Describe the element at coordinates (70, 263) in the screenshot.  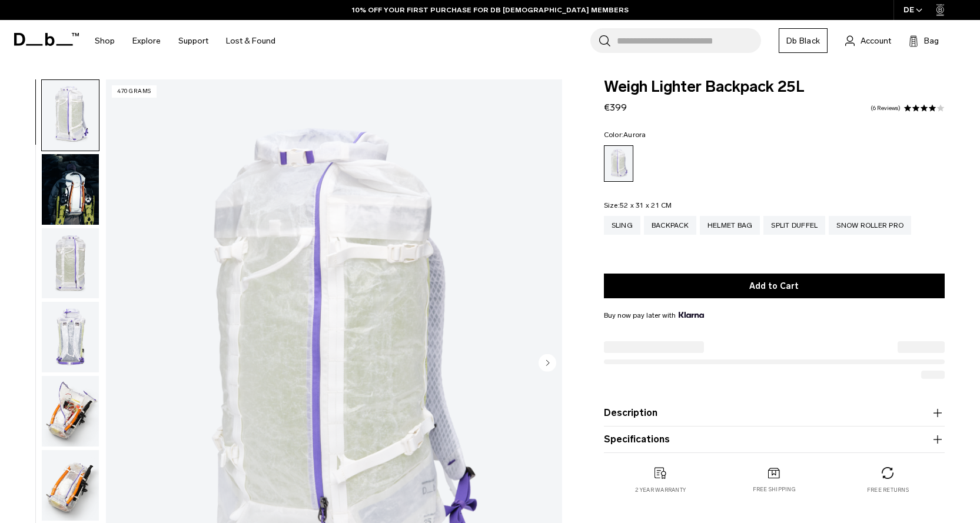
I see `img: Weigh_Lighter_Backpack_25L_2.png` at that location.